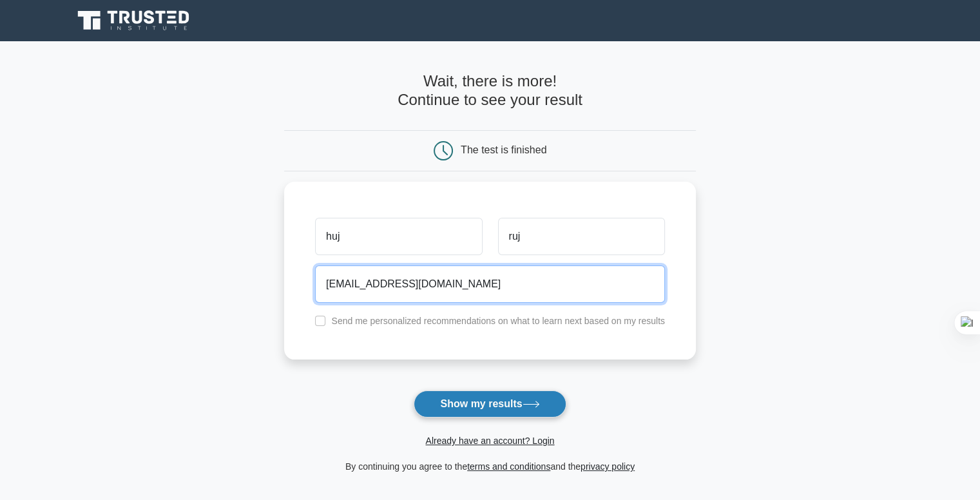  What do you see at coordinates (490, 91) in the screenshot?
I see `h4: Wait, there is more! Continue to see your result` at bounding box center [490, 91].